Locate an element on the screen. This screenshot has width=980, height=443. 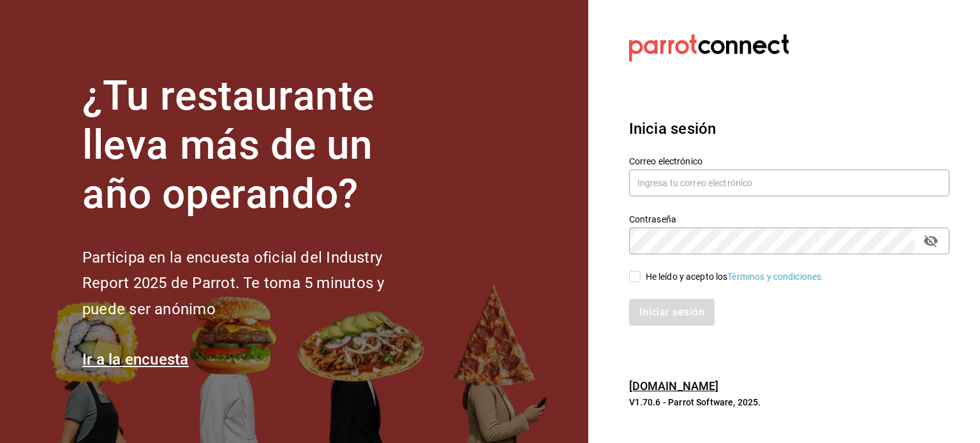
p: V1.70.6 - Parrot Software, 2025. is located at coordinates (789, 402).